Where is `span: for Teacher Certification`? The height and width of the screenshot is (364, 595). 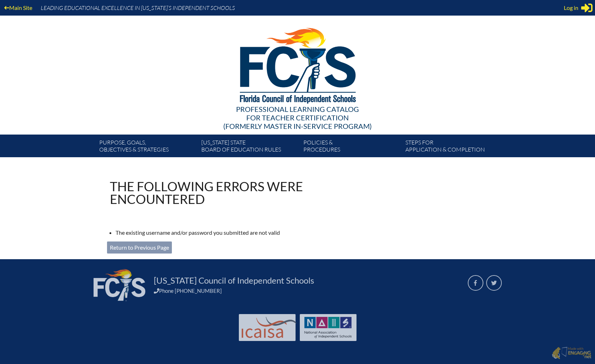 span: for Teacher Certification is located at coordinates (297, 118).